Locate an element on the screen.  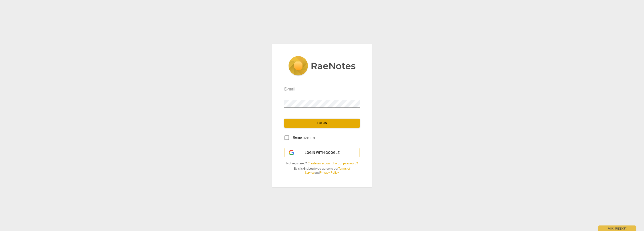
button: Login is located at coordinates (322, 123).